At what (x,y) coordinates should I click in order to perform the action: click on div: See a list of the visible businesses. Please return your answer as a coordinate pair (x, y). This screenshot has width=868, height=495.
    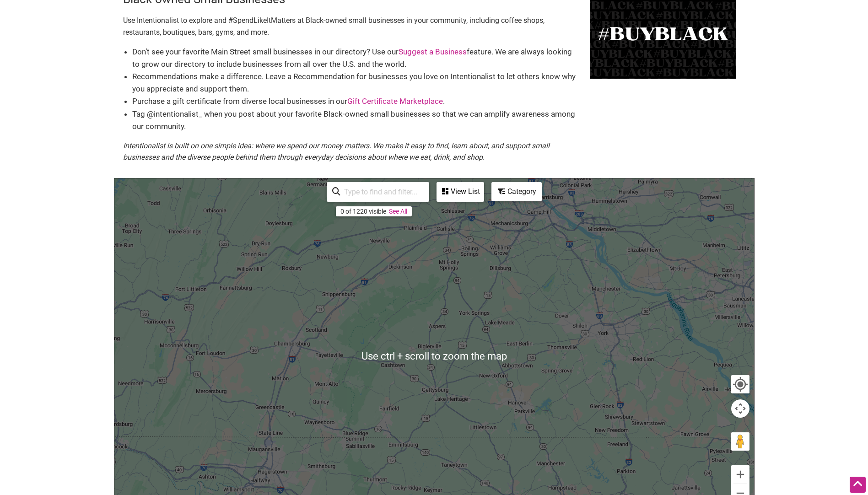
    Looking at the image, I should click on (460, 191).